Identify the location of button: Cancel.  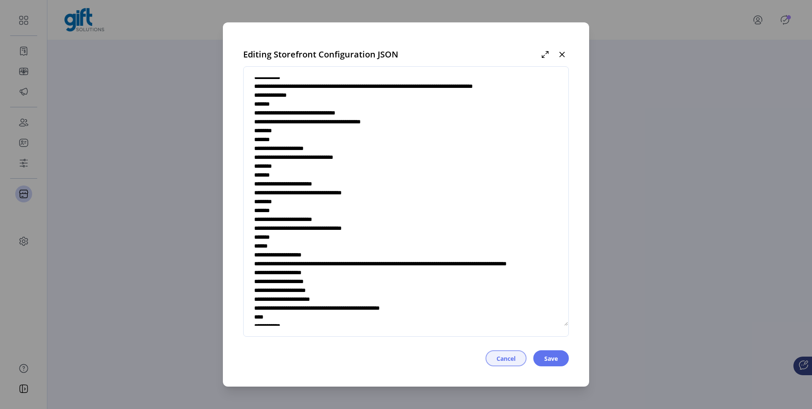
(506, 359).